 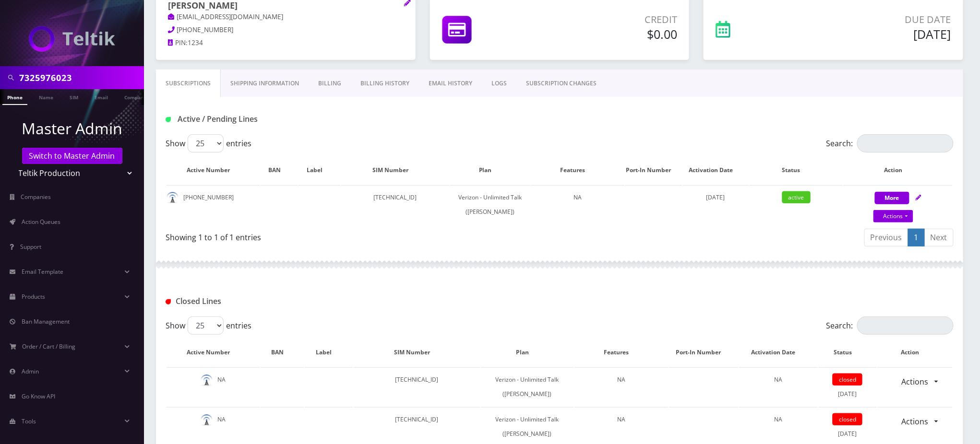 What do you see at coordinates (41, 222) in the screenshot?
I see `span: Action Queues` at bounding box center [41, 222].